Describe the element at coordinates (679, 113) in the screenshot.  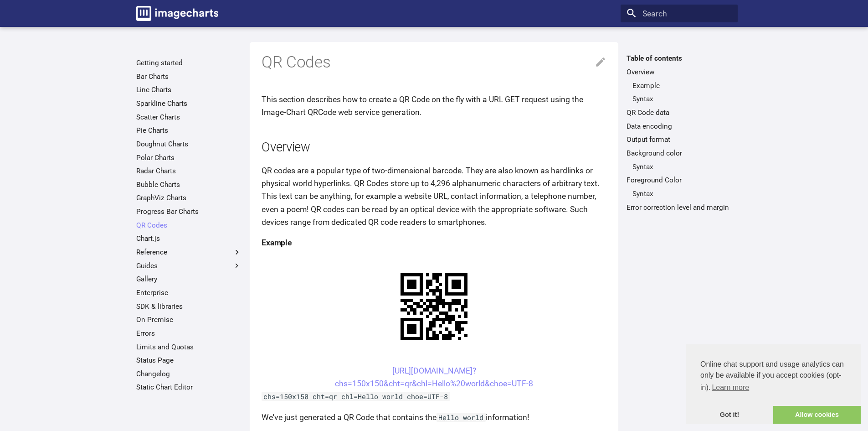
I see `a: QR Code data` at that location.